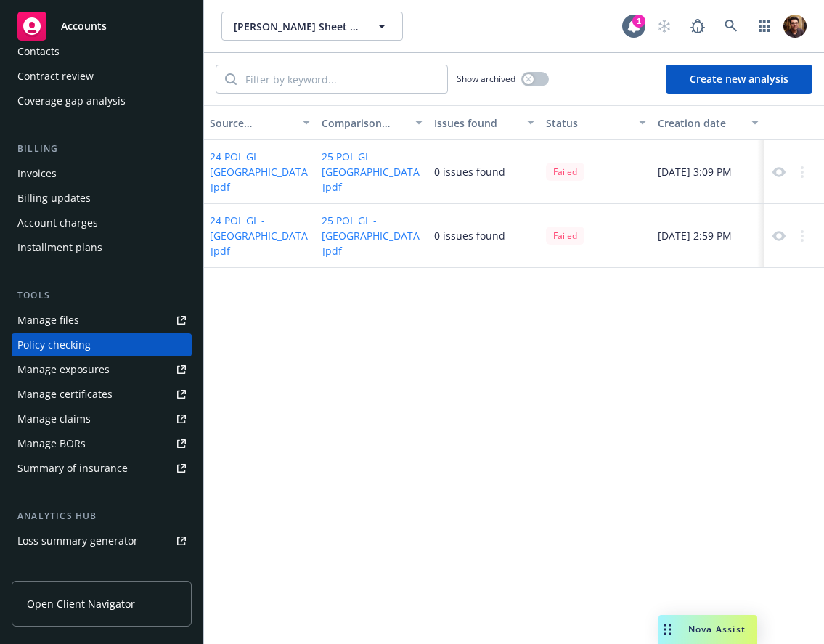 This screenshot has height=644, width=824. What do you see at coordinates (78, 541) in the screenshot?
I see `div: Loss summary generator` at bounding box center [78, 541].